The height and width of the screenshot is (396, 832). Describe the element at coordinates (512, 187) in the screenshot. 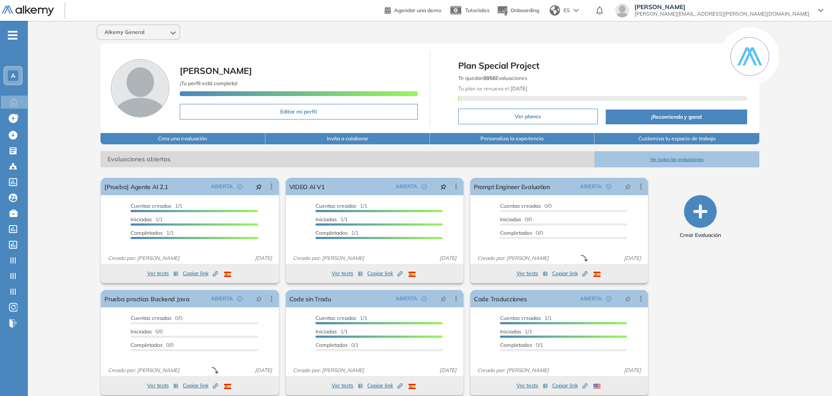

I see `a: Prompt Engineer Evaluation` at that location.